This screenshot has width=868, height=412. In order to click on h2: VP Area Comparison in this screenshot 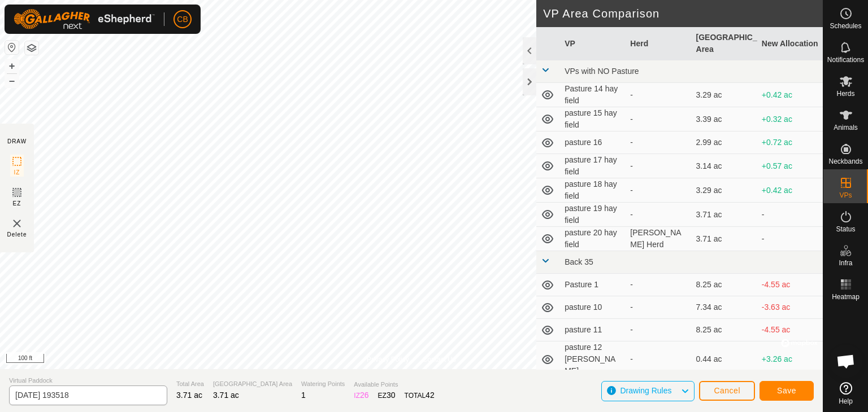, I will do `click(683, 14)`.